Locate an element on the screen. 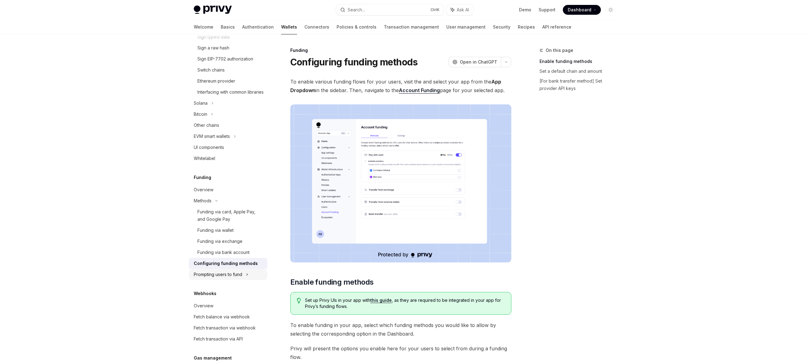 Image resolution: width=809 pixels, height=362 pixels. a: Wallets is located at coordinates (289, 27).